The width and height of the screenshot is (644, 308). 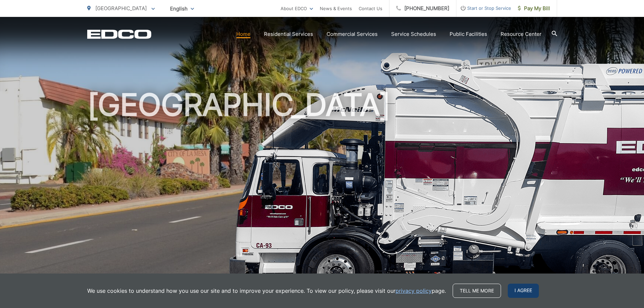 I want to click on a: About EDCO, so click(x=296, y=9).